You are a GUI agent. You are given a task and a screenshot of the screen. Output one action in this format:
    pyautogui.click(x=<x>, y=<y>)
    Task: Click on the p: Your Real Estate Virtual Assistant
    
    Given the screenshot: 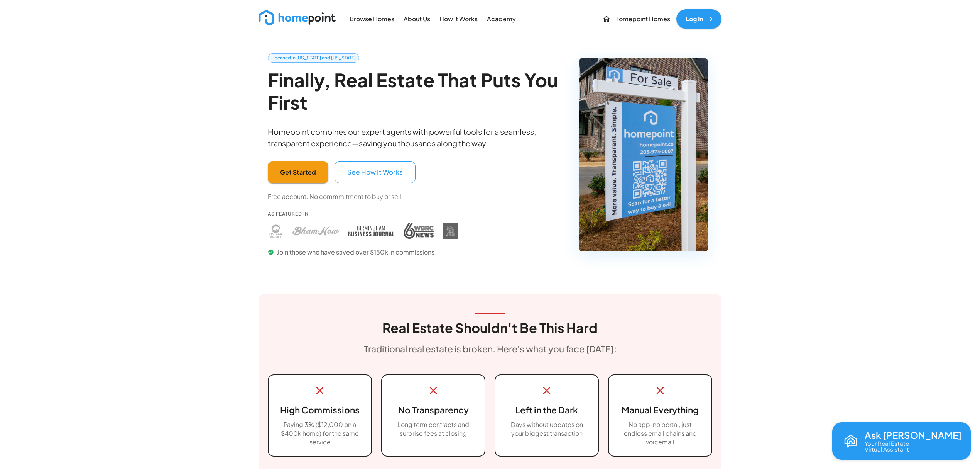 What is the action you would take?
    pyautogui.click(x=887, y=446)
    